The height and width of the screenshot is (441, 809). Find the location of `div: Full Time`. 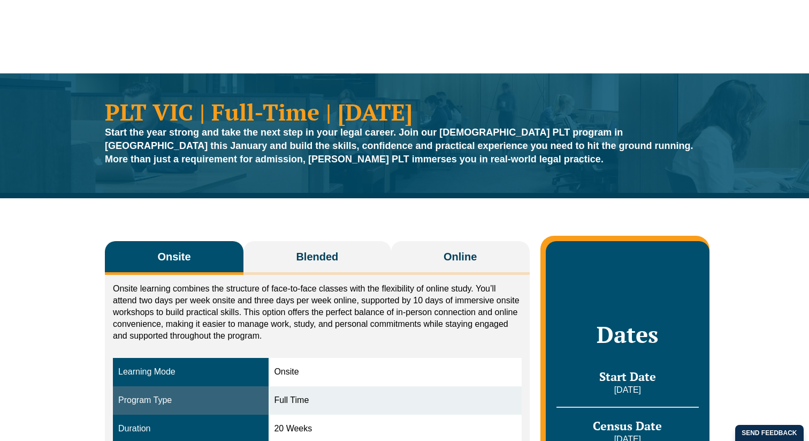

div: Full Time is located at coordinates (395, 400).